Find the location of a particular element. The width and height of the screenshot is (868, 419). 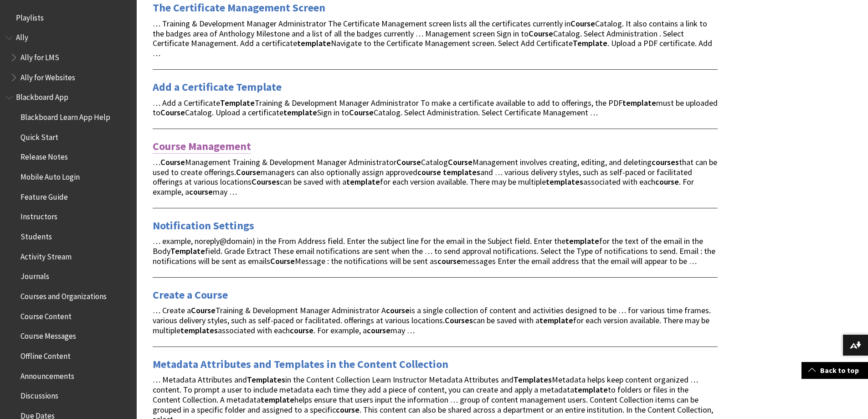

a: Create a Course is located at coordinates (190, 295).